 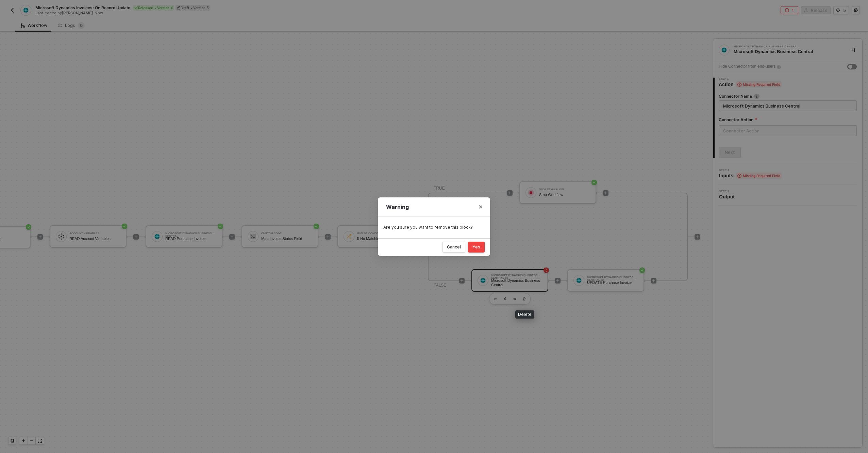 What do you see at coordinates (454, 246) in the screenshot?
I see `div: Cancel` at bounding box center [454, 246].